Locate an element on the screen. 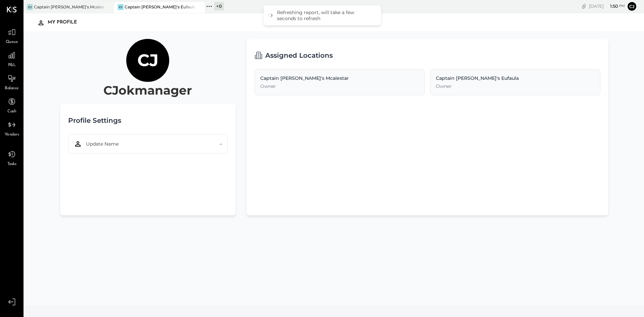 This screenshot has height=317, width=644. h2: Assigned Locations is located at coordinates (299, 55).